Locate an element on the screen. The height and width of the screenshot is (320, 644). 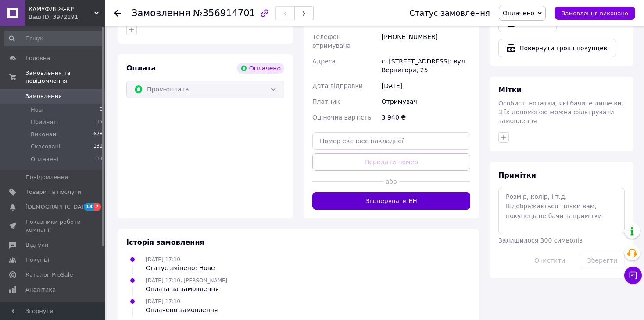
div: Отримувач is located at coordinates (426, 102).